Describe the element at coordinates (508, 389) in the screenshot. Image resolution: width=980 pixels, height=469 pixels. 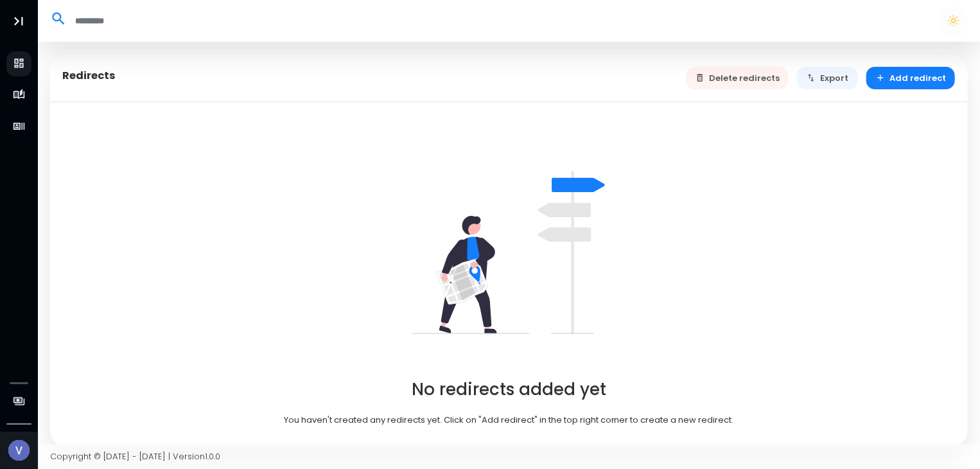
I see `h2: No redirects added yet` at that location.